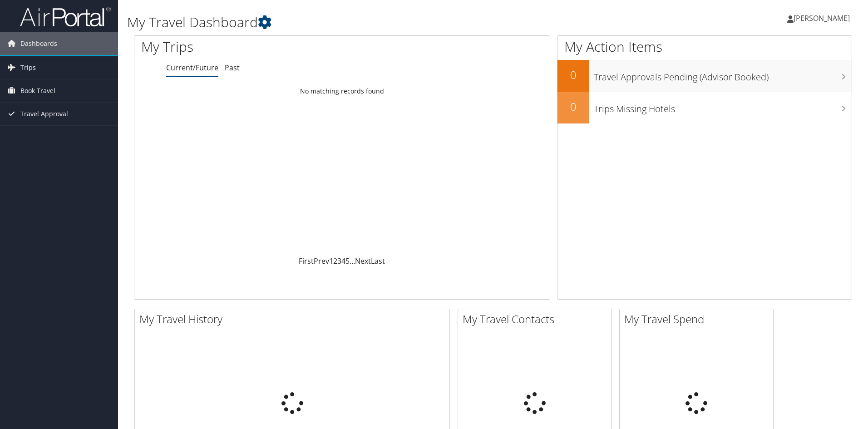 The image size is (868, 429). I want to click on a: 0Trips Missing Hotels, so click(705, 108).